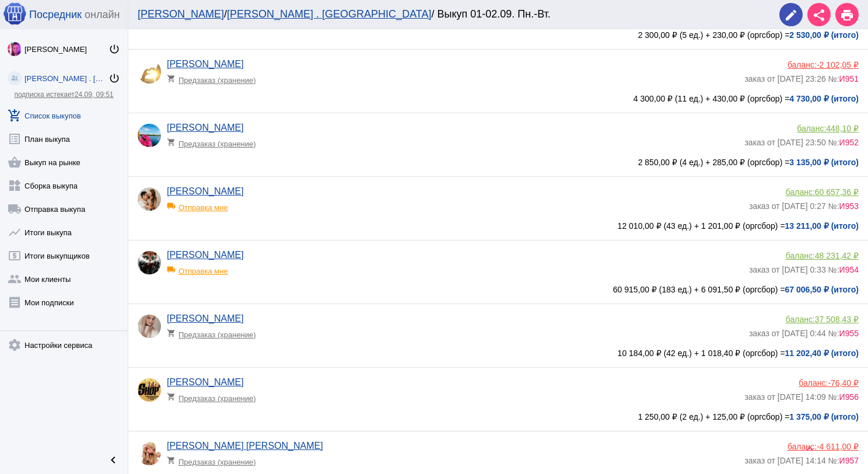 Image resolution: width=868 pixels, height=474 pixels. What do you see at coordinates (15, 232) in the screenshot?
I see `mat-icon: show_chart` at bounding box center [15, 232].